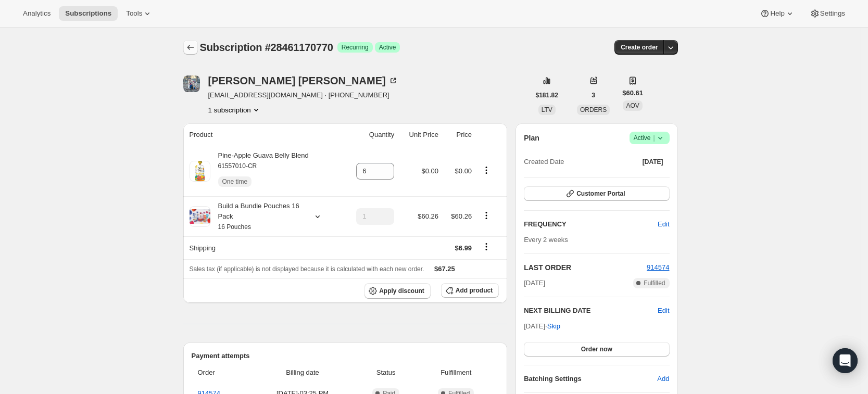 The width and height of the screenshot is (868, 394). Describe the element at coordinates (470, 291) in the screenshot. I see `button: Add product` at that location.